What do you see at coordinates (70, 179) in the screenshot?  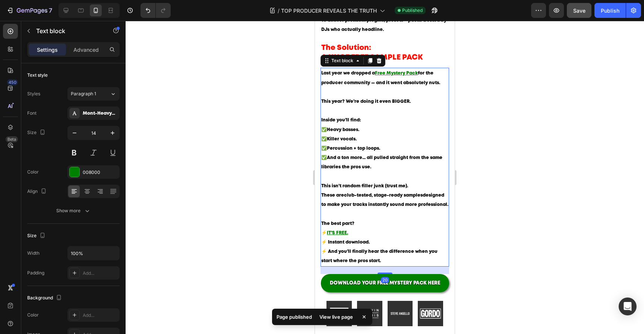 I see `span: These are designed to make your tracks instantly sound more professional.` at bounding box center [70, 179].